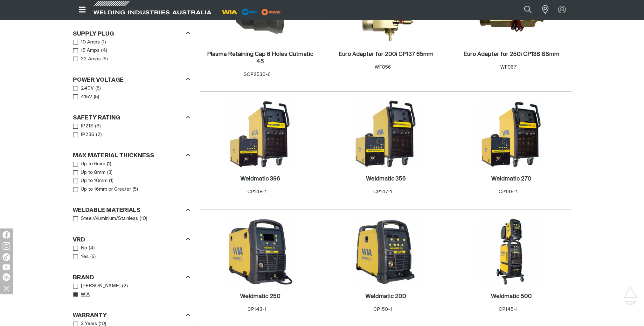 The width and height of the screenshot is (644, 326). What do you see at coordinates (260, 297) in the screenshot?
I see `h2: Weldmatic 250` at bounding box center [260, 297].